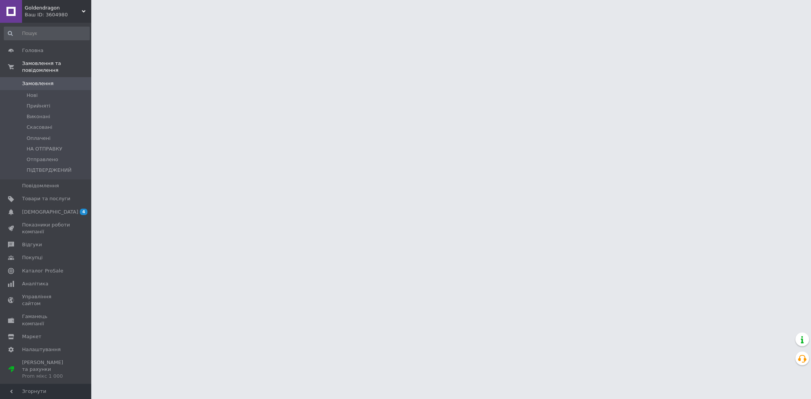 This screenshot has height=399, width=811. Describe the element at coordinates (40, 186) in the screenshot. I see `span: Повідомлення` at that location.